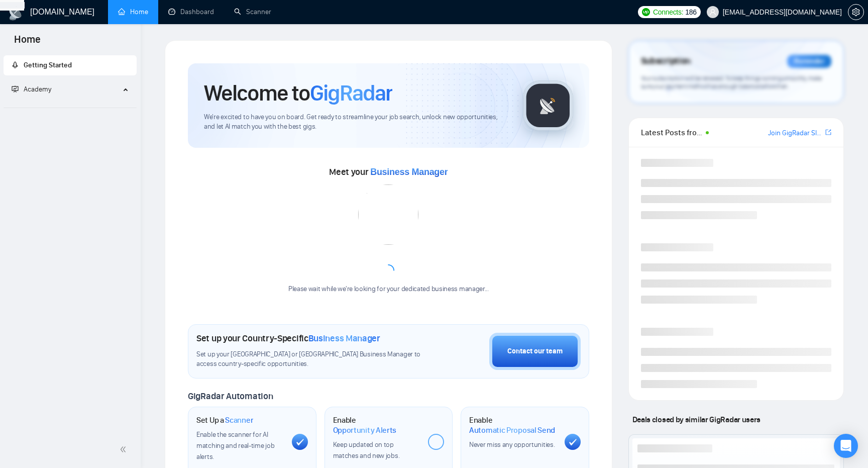 The height and width of the screenshot is (468, 868). What do you see at coordinates (810, 61) in the screenshot?
I see `div: Reminder` at bounding box center [810, 61].